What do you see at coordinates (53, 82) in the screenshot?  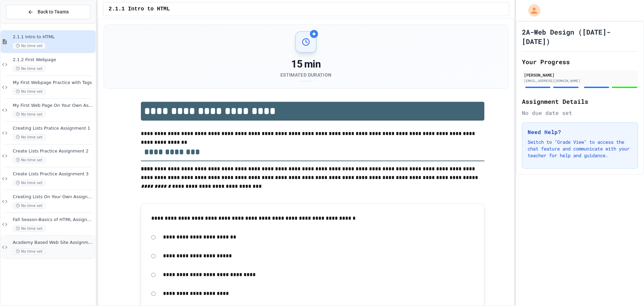 I see `span: My First Webpage Practice with Tags` at bounding box center [53, 82].